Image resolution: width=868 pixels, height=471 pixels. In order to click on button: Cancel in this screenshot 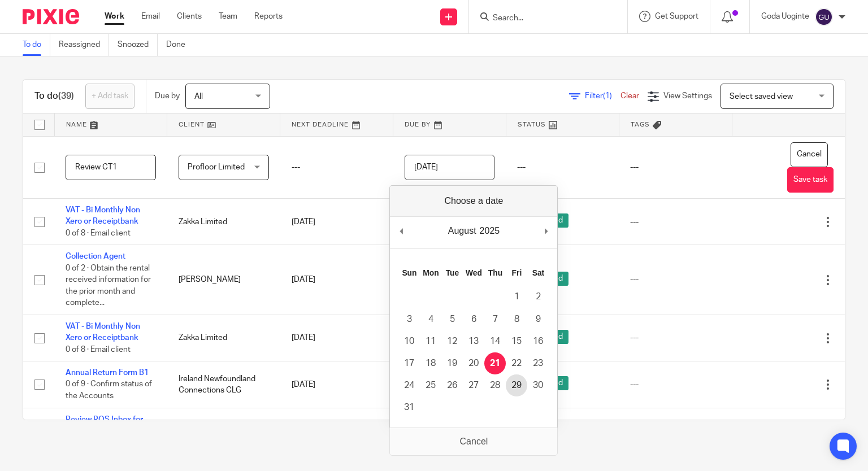, I will do `click(809, 155)`.